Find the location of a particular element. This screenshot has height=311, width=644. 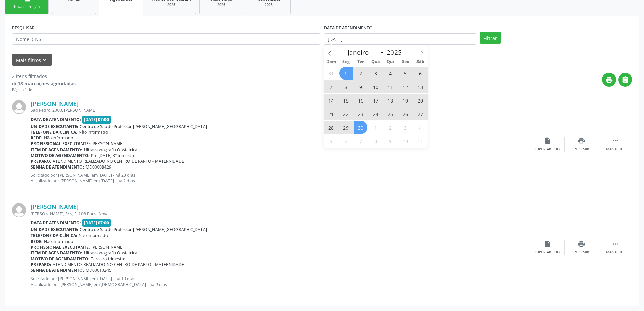

span: Setembro 8, 2025 is located at coordinates (346, 87).